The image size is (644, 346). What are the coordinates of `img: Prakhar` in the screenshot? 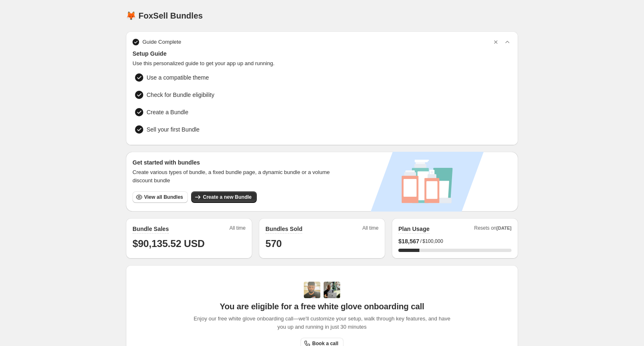 It's located at (332, 290).